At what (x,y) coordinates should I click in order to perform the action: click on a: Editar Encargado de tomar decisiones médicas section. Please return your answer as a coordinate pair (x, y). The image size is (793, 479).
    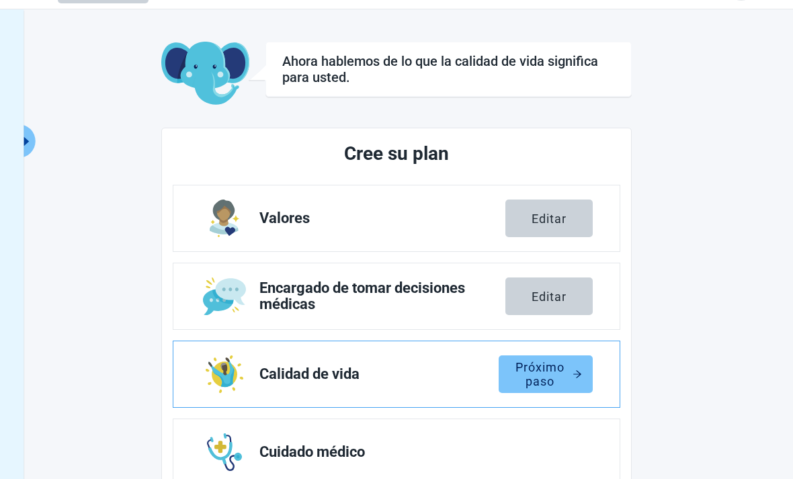
    Looking at the image, I should click on (396, 296).